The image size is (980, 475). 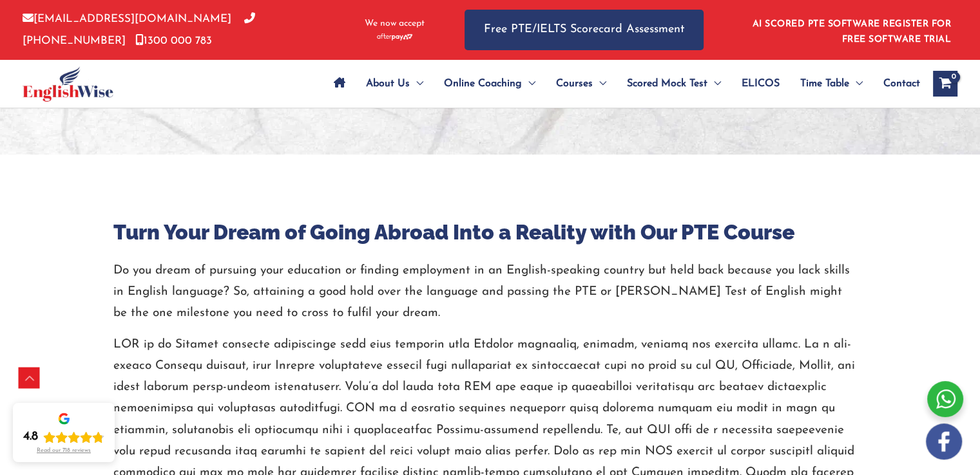 I want to click on span: Contact, so click(x=901, y=84).